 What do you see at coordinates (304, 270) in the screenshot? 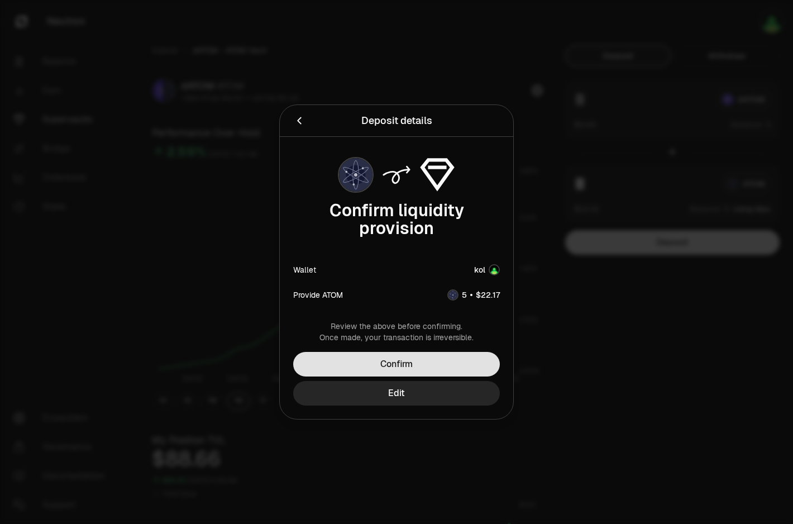
I see `div: Wallet` at bounding box center [304, 270].